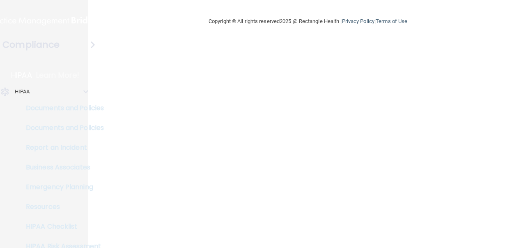 This screenshot has height=248, width=528. What do you see at coordinates (58, 75) in the screenshot?
I see `p: Learn More!` at bounding box center [58, 75].